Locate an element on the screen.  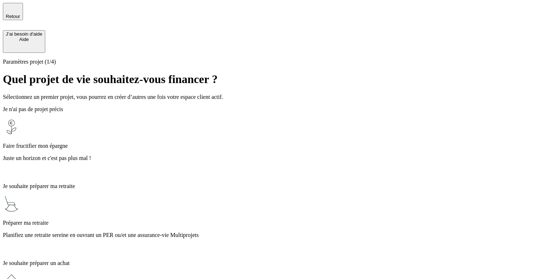
span: Retour is located at coordinates (13, 16).